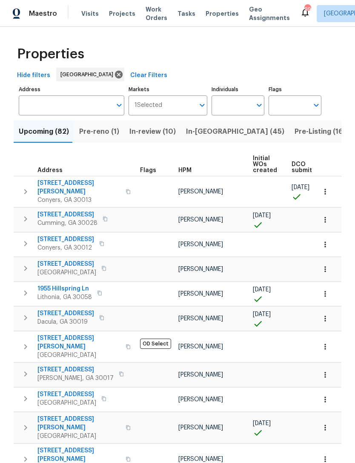  What do you see at coordinates (34, 75) in the screenshot?
I see `span: Hide filters` at bounding box center [34, 75].